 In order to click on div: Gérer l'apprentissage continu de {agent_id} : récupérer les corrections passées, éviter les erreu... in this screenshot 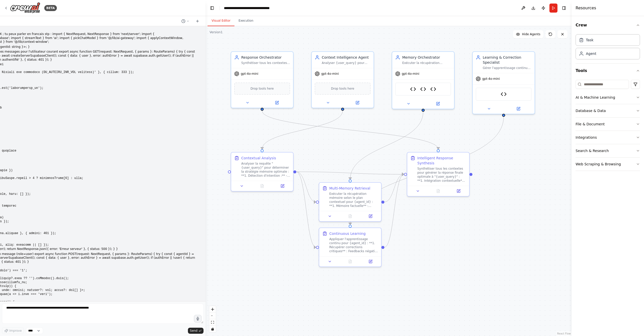, I will do `click(507, 68)`.